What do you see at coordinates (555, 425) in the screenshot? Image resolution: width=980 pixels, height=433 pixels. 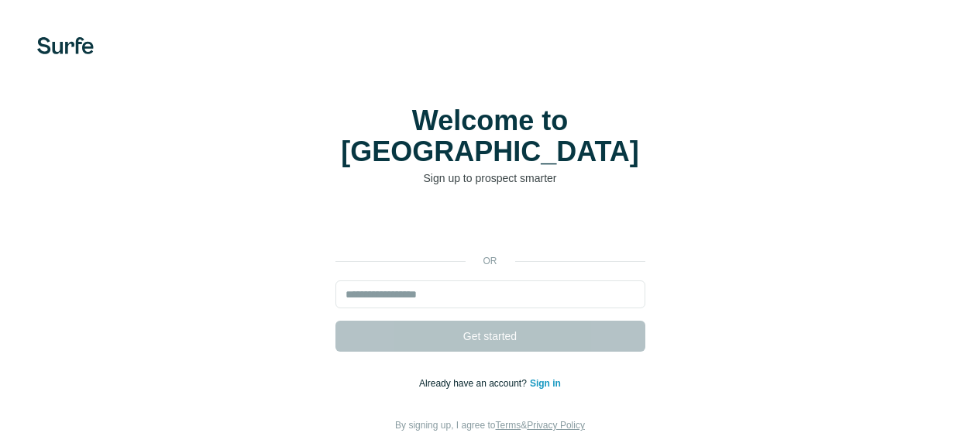 I see `a: Privacy Policy` at bounding box center [555, 425].